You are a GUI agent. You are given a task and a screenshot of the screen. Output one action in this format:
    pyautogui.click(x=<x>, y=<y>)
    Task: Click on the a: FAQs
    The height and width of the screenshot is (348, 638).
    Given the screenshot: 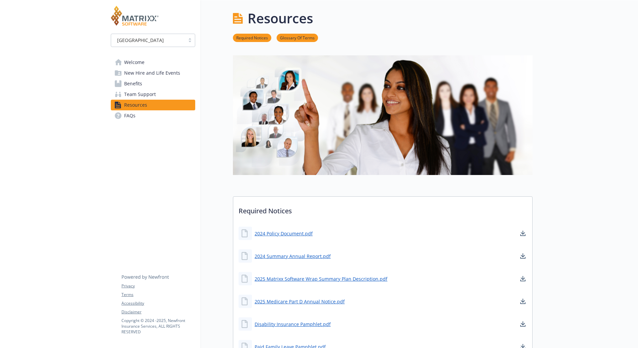 What is the action you would take?
    pyautogui.click(x=153, y=116)
    